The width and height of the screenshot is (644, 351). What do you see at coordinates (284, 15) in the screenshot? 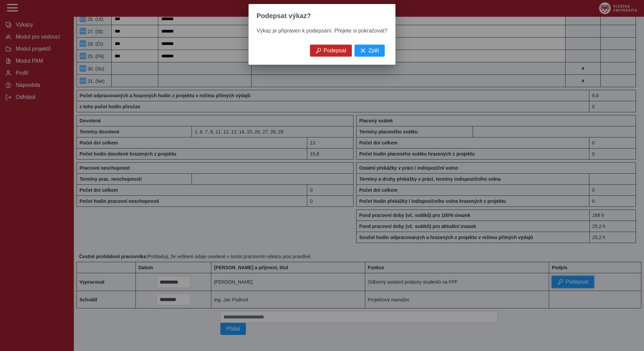
I see `span: Podepsat výkaz?` at bounding box center [284, 15].